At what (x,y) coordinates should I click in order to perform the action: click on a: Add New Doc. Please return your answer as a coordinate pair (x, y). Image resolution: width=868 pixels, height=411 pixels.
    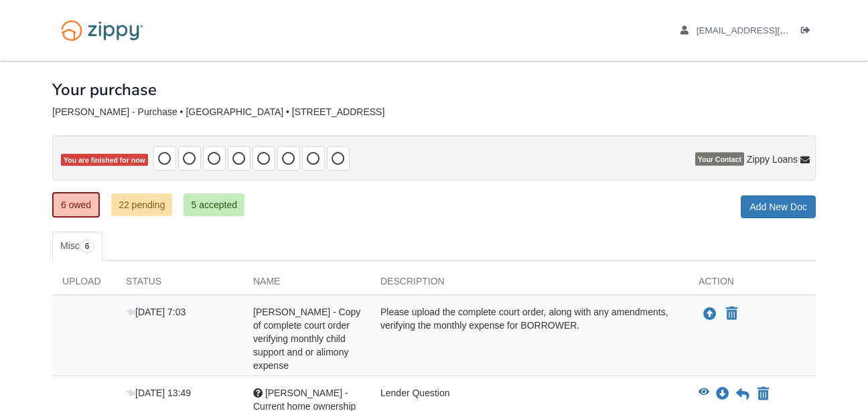
    Looking at the image, I should click on (779, 206).